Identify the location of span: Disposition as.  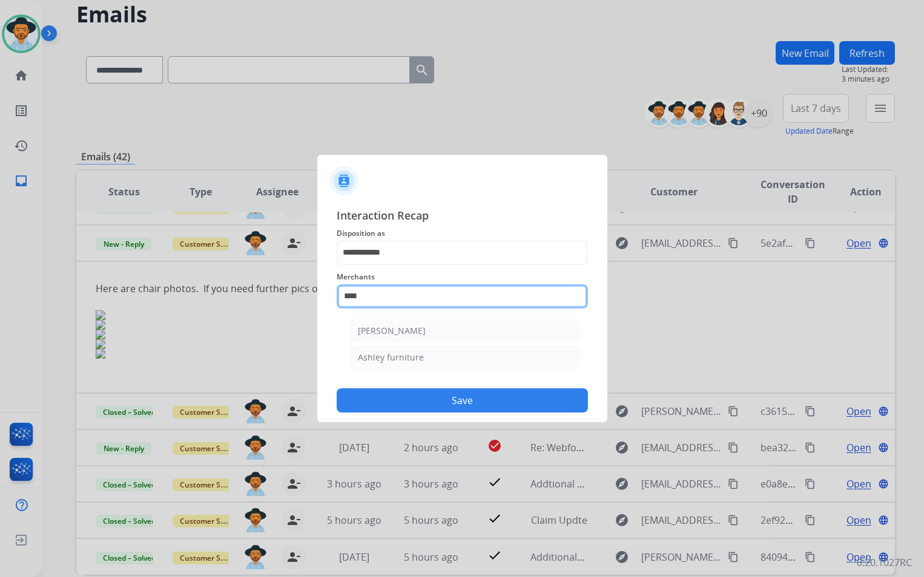
(462, 233).